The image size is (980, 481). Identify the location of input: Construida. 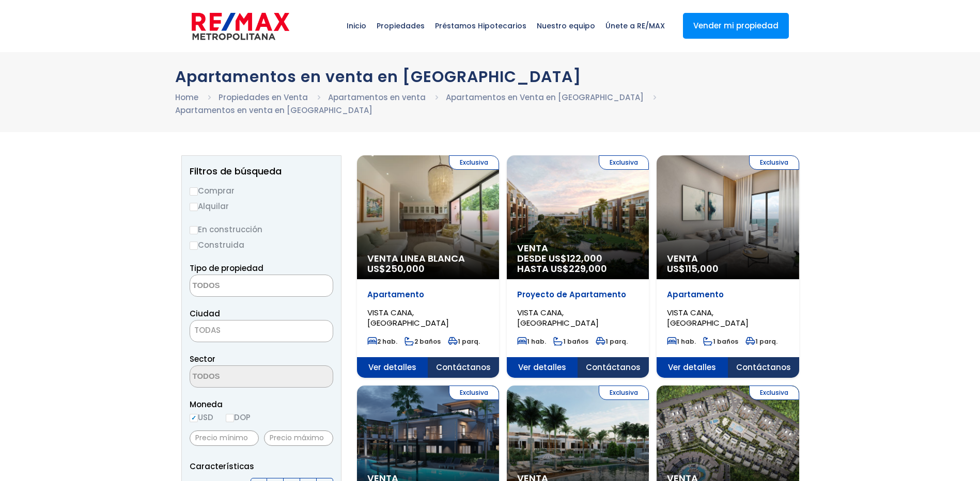
(194, 246).